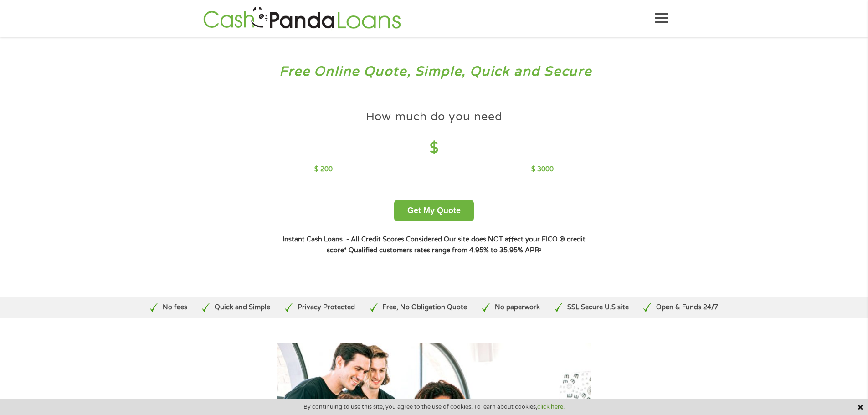 The width and height of the screenshot is (868, 415). What do you see at coordinates (543, 170) in the screenshot?
I see `p: $ 3000` at bounding box center [543, 170].